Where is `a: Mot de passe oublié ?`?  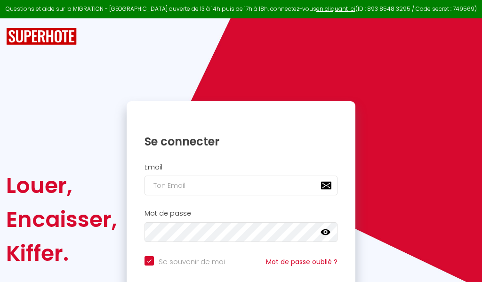
a: Mot de passe oublié ? is located at coordinates (302, 262).